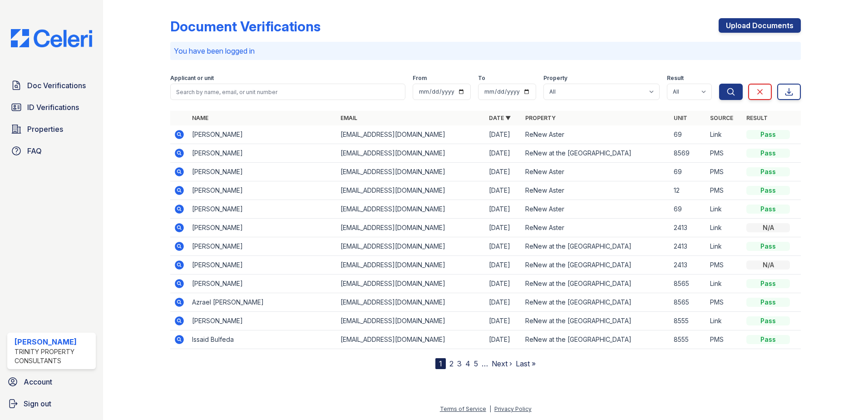 This screenshot has width=868, height=420. I want to click on a: Next ›, so click(502, 363).